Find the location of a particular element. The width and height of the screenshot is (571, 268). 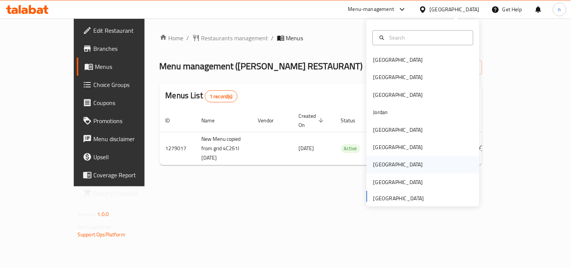

span: Open is located at coordinates (375, 67).